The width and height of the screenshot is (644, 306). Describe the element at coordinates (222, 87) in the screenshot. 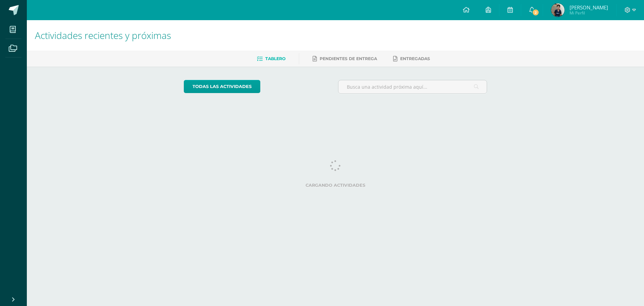

I see `a: todas las Actividades` at that location.